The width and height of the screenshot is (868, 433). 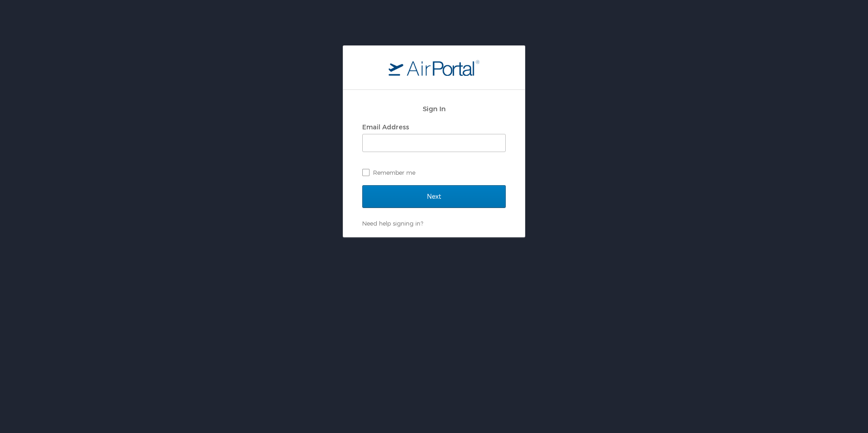 What do you see at coordinates (434, 68) in the screenshot?
I see `img: logo` at bounding box center [434, 68].